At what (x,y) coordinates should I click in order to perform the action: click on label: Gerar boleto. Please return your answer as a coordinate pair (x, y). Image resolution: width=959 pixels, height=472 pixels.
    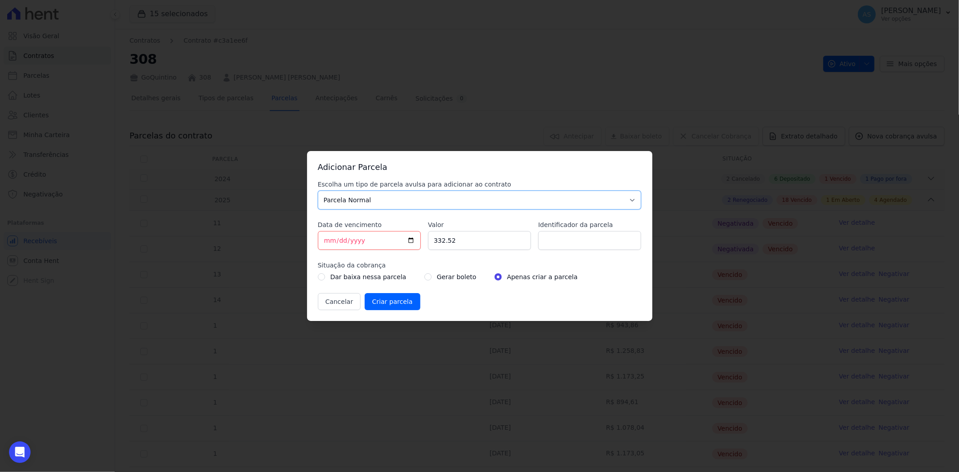
    Looking at the image, I should click on (457, 277).